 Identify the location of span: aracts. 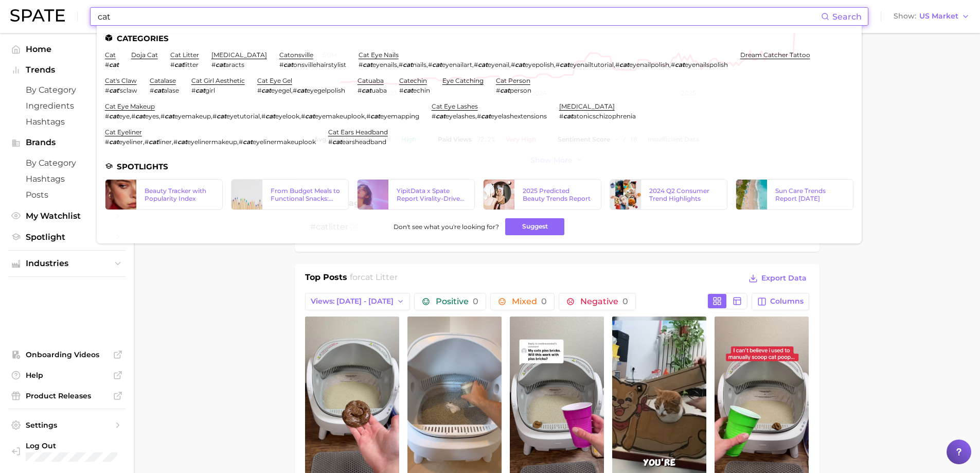
(234, 64).